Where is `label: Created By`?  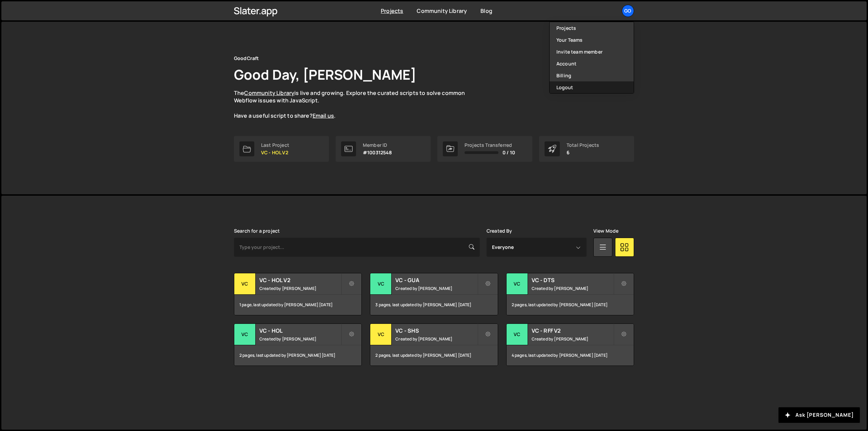
label: Created By is located at coordinates (499, 231).